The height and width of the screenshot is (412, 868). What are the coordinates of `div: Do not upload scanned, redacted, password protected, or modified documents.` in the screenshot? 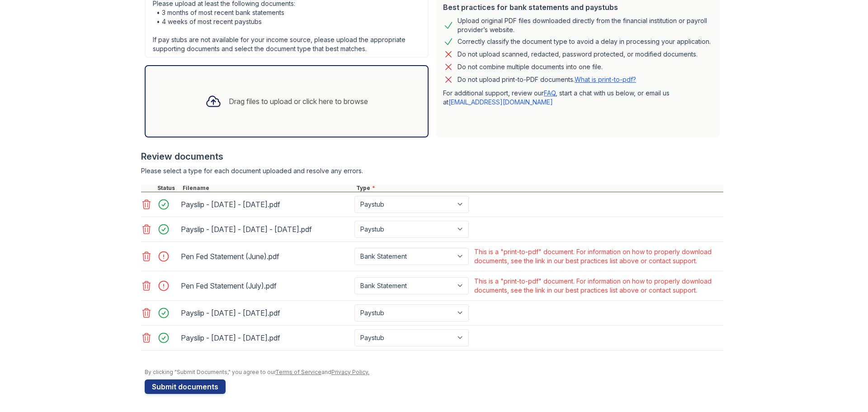 It's located at (577, 54).